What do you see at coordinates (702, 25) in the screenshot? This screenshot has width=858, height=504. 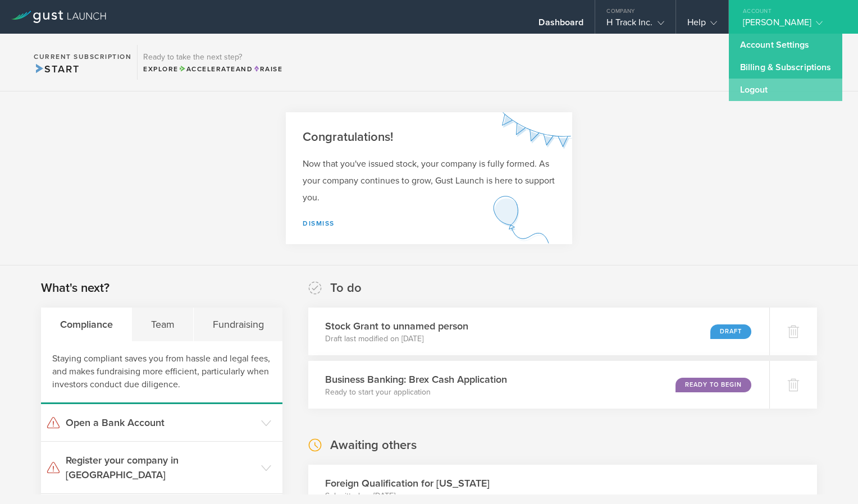 I see `div: Help` at bounding box center [702, 25].